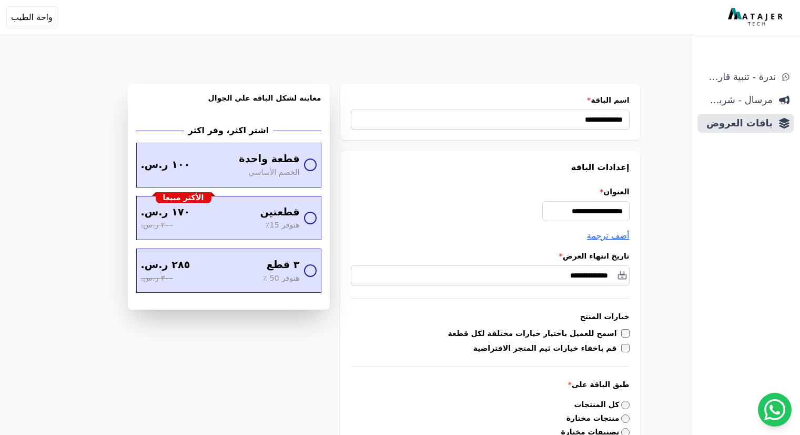  What do you see at coordinates (737, 123) in the screenshot?
I see `span: باقات العروض` at bounding box center [737, 123].